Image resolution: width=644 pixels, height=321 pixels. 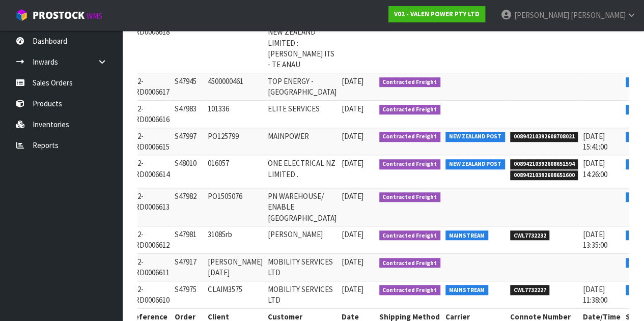 What do you see at coordinates (188, 241) in the screenshot?
I see `td: S47981` at bounding box center [188, 241].